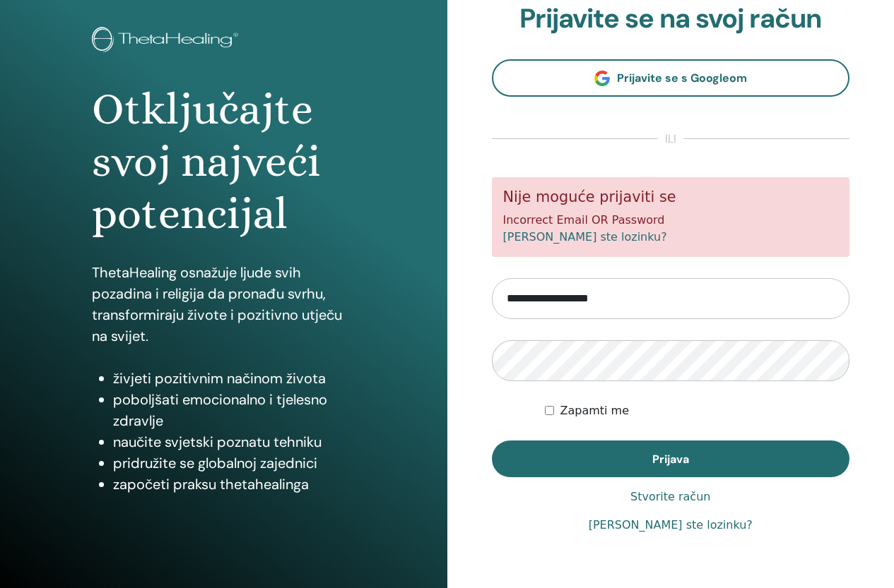  I want to click on a: Stvorite račun, so click(670, 497).